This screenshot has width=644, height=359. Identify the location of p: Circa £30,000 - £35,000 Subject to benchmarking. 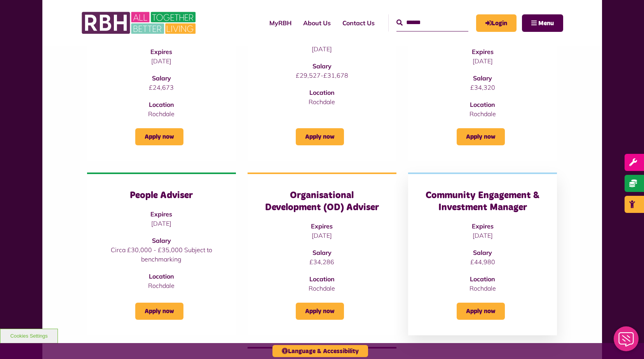
(162, 254).